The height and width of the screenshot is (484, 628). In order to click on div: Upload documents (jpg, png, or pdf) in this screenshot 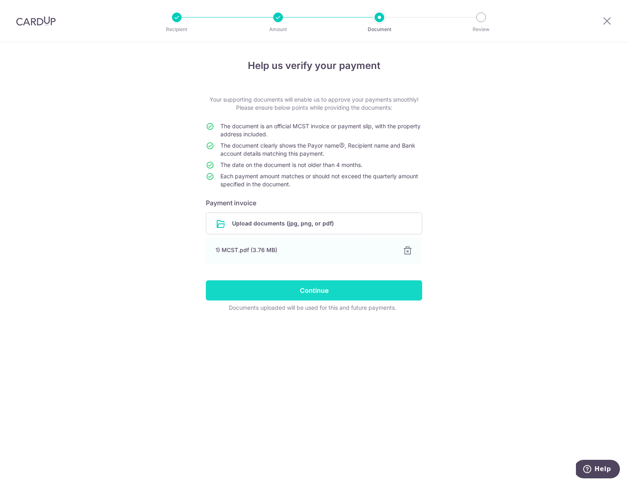, I will do `click(314, 223)`.